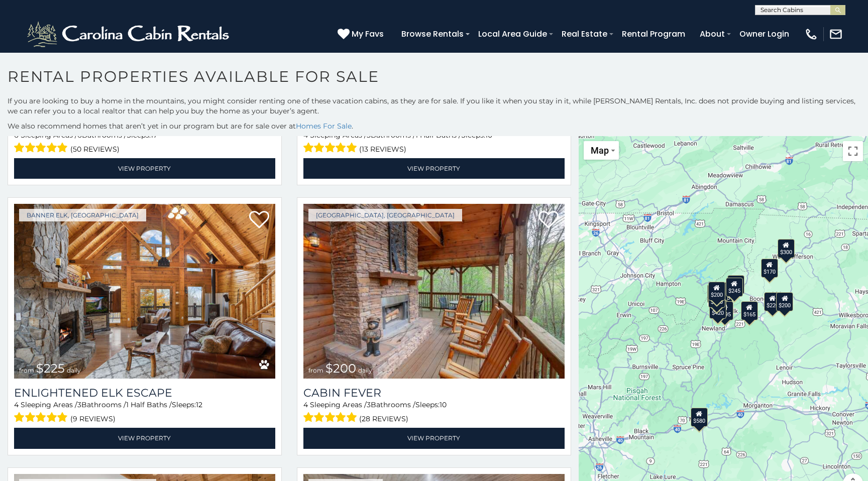 The image size is (868, 481). I want to click on div: $165, so click(749, 311).